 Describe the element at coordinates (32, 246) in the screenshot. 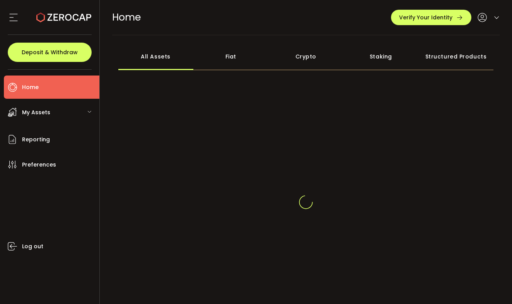

I see `span: Log out` at that location.